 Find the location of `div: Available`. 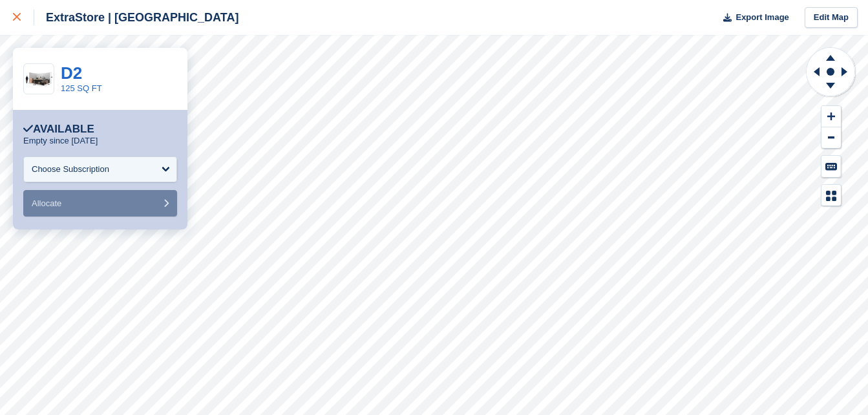

div: Available is located at coordinates (59, 129).